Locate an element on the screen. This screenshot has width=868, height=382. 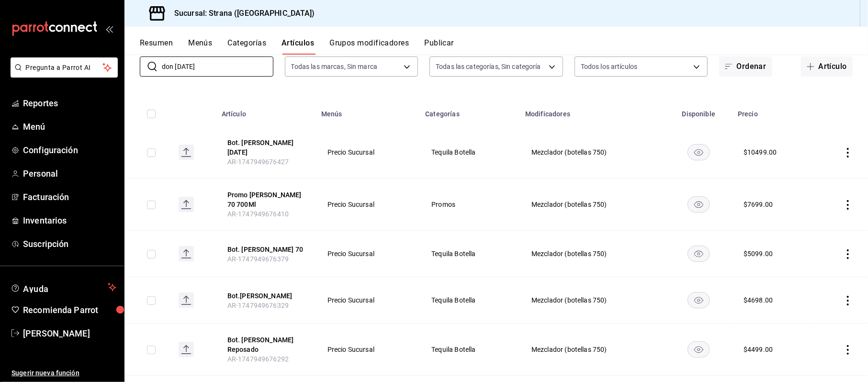
button: Artículo is located at coordinates (827, 67).